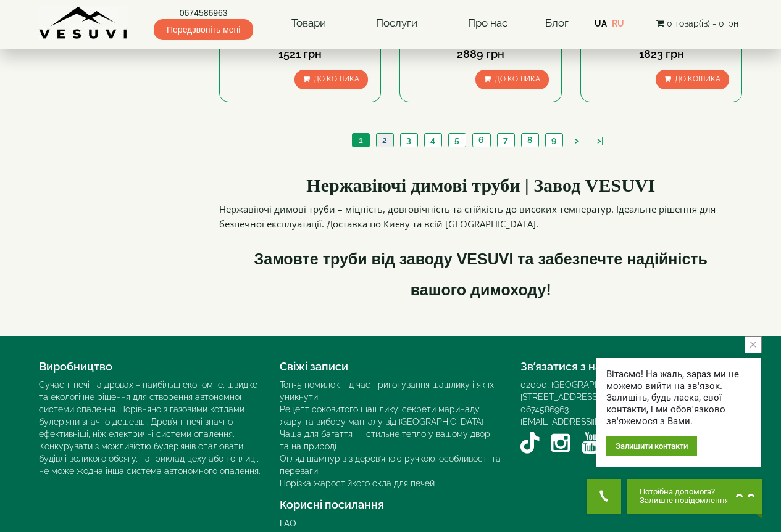  Describe the element at coordinates (150, 428) in the screenshot. I see `div: Сучасні печі на дровах – найбільш економне, швидке та екологічне рішення для створення автономної...` at that location.